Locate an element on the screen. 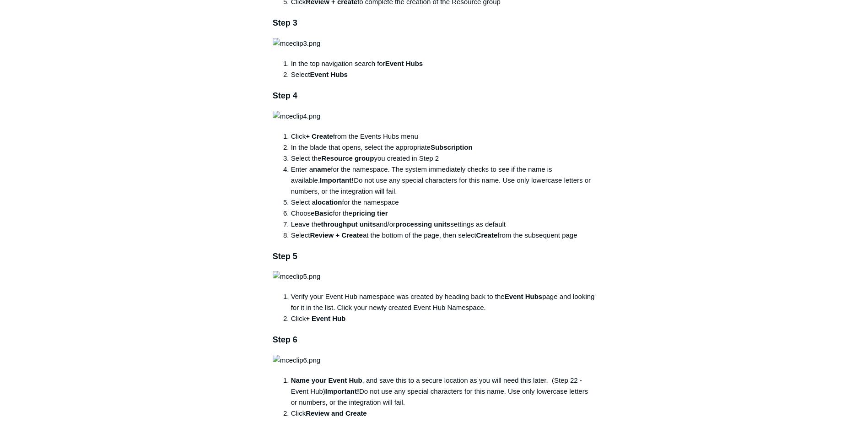 The width and height of the screenshot is (868, 423). h3: Step 4 is located at coordinates (434, 96).